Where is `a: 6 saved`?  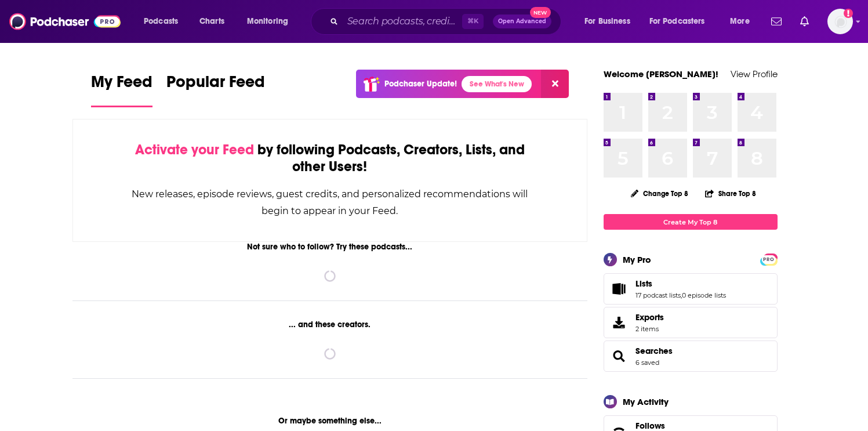 a: 6 saved is located at coordinates (647, 362).